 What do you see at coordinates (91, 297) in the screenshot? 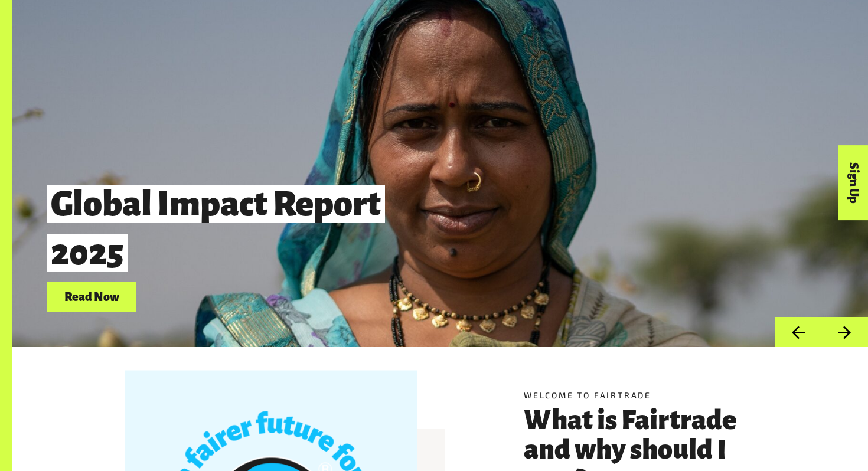
I see `a: Read Now` at bounding box center [91, 297].